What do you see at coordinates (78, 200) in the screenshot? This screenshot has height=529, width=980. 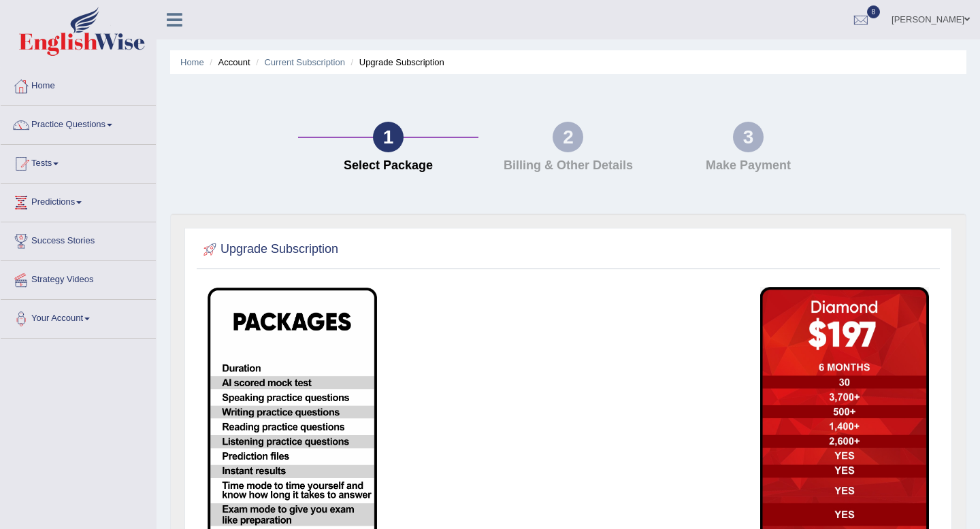 I see `a: Predictions` at bounding box center [78, 200].